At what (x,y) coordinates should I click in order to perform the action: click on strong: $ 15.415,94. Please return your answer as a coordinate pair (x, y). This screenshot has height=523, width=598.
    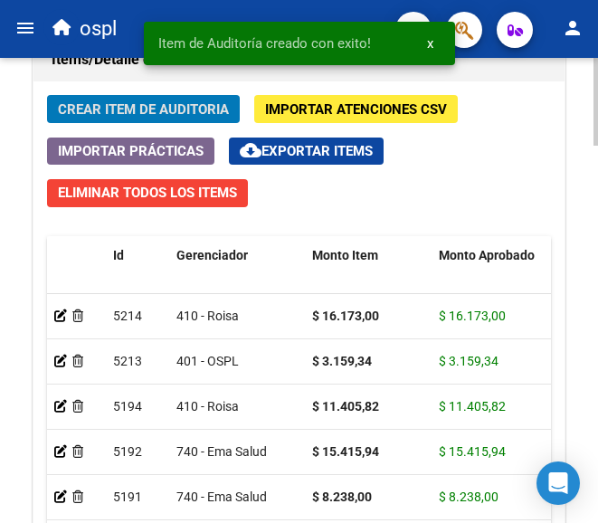
    Looking at the image, I should click on (346, 452).